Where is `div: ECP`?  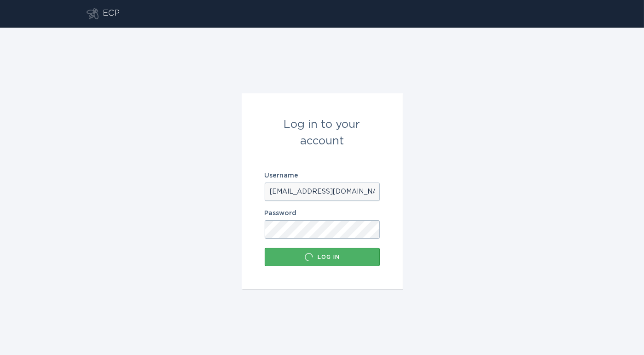
div: ECP is located at coordinates (112, 14).